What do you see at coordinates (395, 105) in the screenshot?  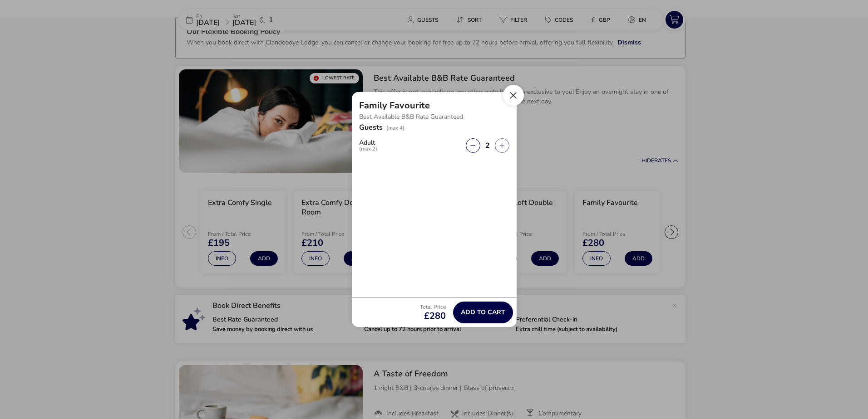 I see `h2: Family Favourite` at bounding box center [395, 105].